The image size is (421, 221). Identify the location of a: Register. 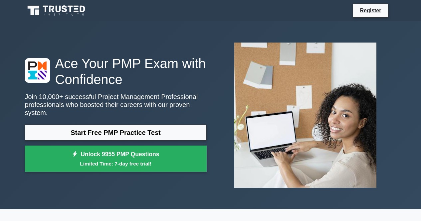
(370, 10).